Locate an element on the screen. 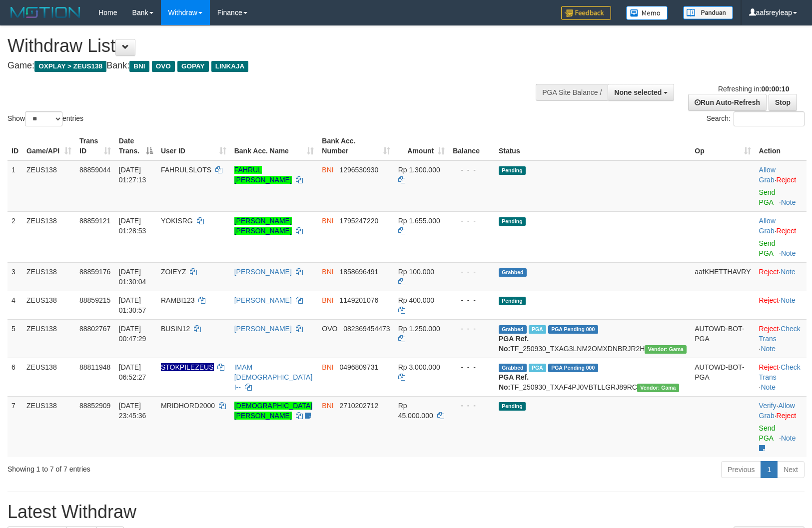  span: Nama rekening ada tanda titik/strip, harap diedit is located at coordinates (187, 367).